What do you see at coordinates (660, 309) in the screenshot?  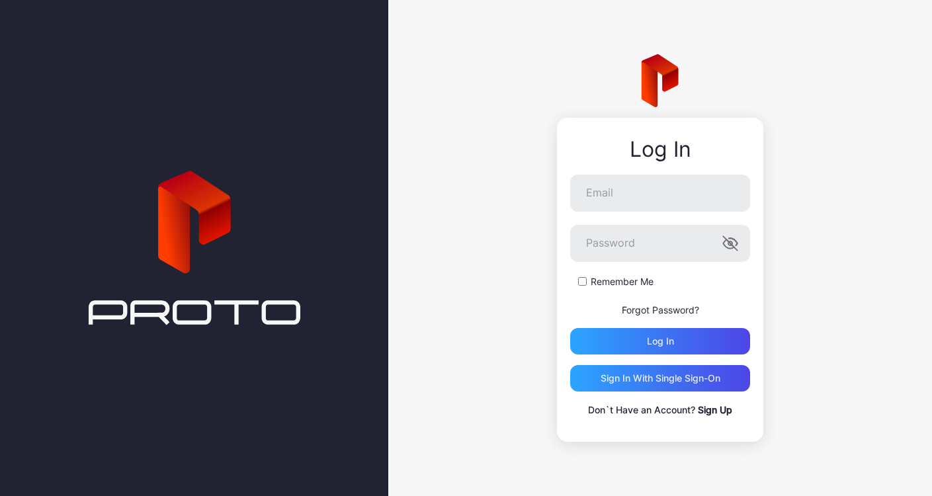 I see `a: Forgot Password?` at bounding box center [660, 309].